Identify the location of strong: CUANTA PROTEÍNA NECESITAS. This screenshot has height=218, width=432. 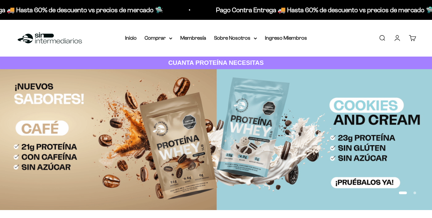
(216, 62).